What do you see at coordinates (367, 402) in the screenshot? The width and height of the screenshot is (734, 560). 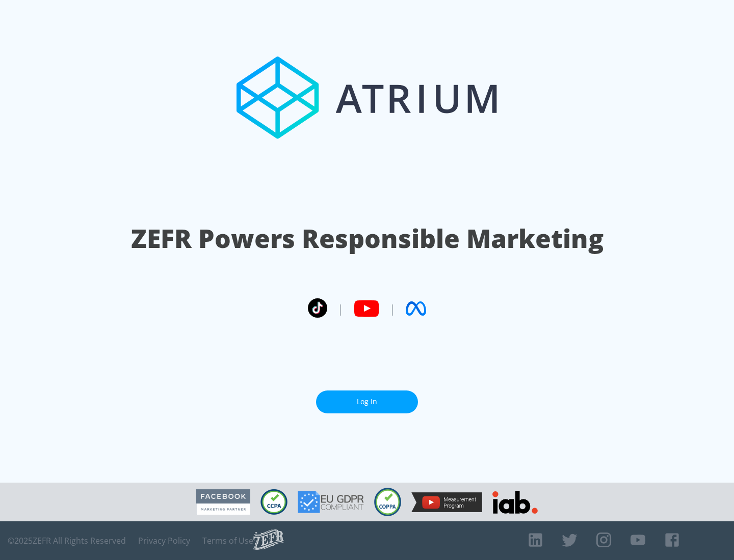 I see `a: Log In` at bounding box center [367, 402].